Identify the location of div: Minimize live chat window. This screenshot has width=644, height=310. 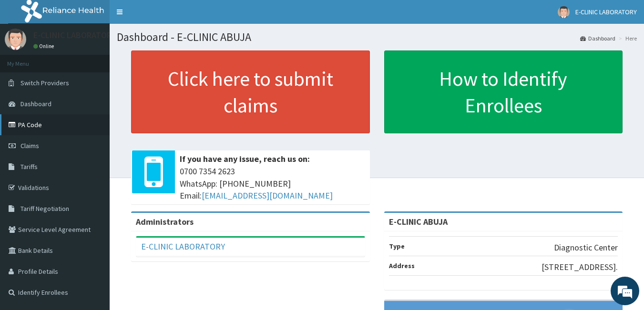
(168, 16).